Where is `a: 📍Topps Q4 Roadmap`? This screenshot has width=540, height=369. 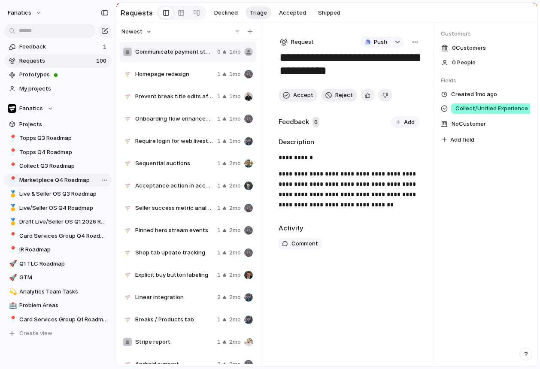
a: 📍Topps Q4 Roadmap is located at coordinates (58, 152).